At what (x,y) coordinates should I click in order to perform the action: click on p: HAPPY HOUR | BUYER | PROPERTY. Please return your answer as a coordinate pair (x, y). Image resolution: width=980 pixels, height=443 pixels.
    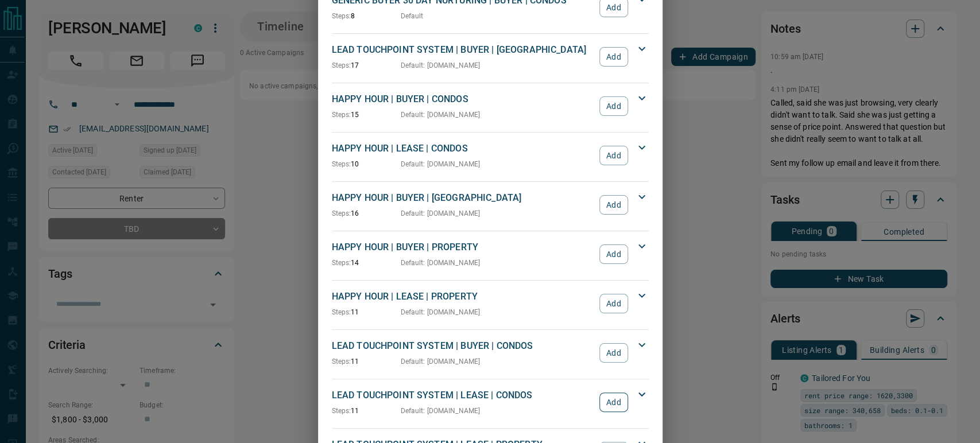
    Looking at the image, I should click on (463, 248).